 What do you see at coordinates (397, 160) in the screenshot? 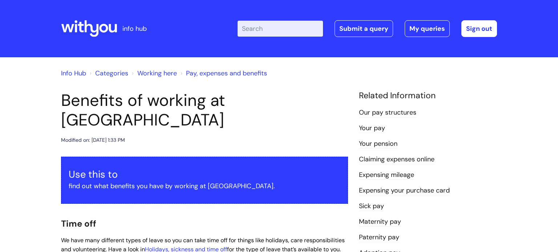
I see `a: Claiming expenses online` at bounding box center [397, 160].